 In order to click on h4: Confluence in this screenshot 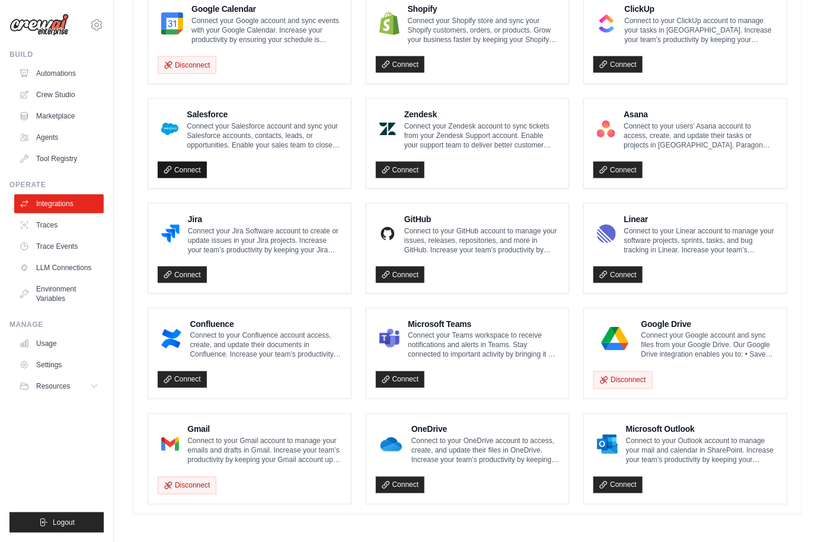, I will do `click(265, 324)`.